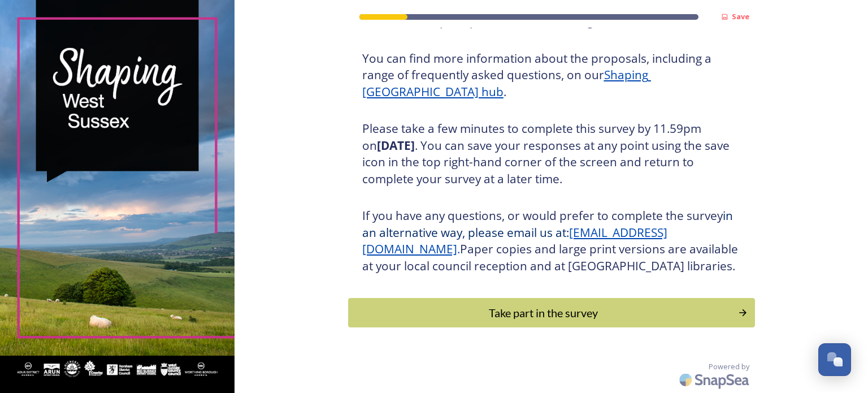  What do you see at coordinates (548, 224) in the screenshot?
I see `span: in an alternative way, please email us at:` at bounding box center [548, 224].